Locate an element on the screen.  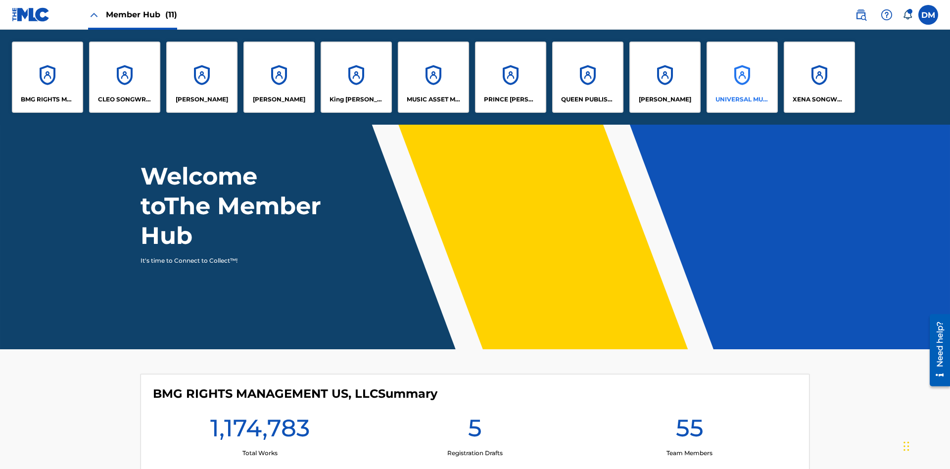
p: UNIVERSAL MUSIC PUB GROUP is located at coordinates (742, 99).